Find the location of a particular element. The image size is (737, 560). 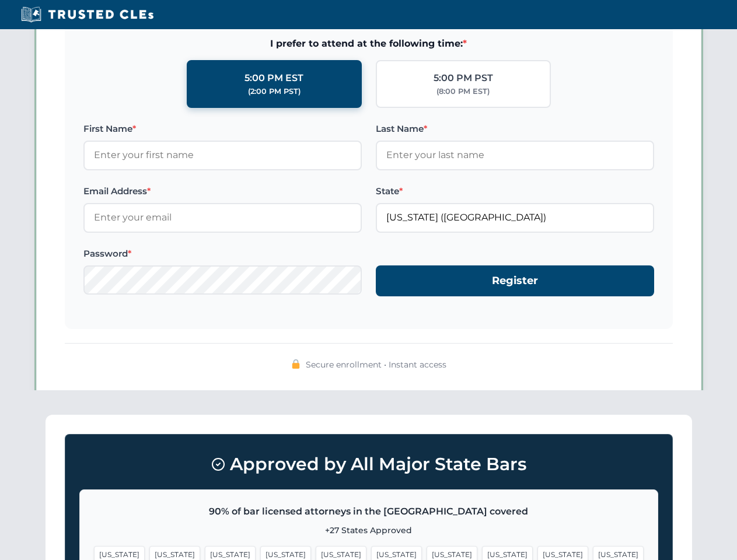

input: Florida (FL) is located at coordinates (515, 218).